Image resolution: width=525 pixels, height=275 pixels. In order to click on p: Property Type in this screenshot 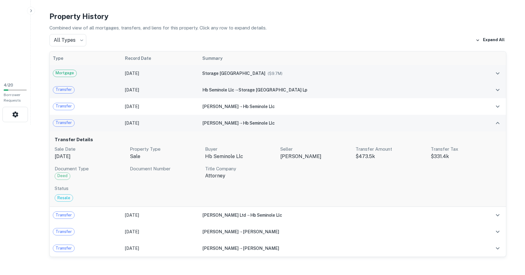, I will do `click(165, 149)`.